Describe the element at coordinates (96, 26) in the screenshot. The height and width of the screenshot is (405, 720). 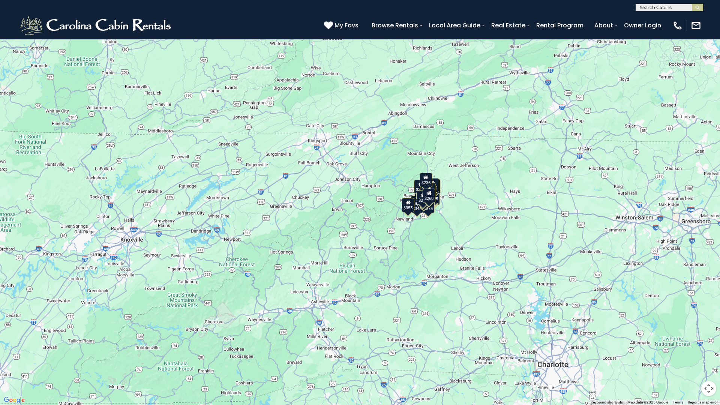
I see `img: White-1-2.png` at that location.